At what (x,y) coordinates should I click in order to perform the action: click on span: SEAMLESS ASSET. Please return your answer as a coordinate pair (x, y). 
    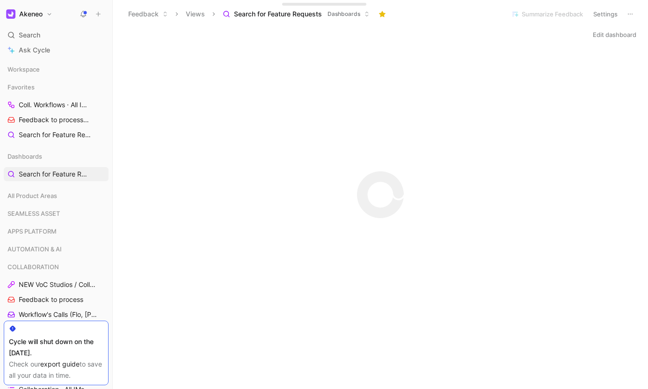
    Looking at the image, I should click on (34, 213).